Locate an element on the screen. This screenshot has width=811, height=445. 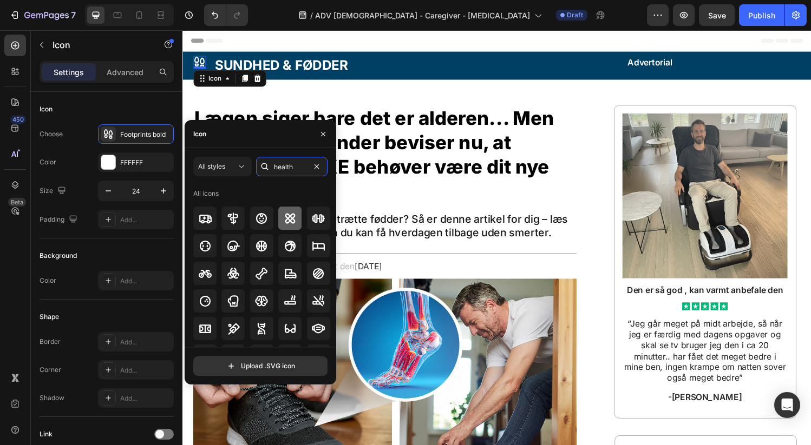
button: All styles is located at coordinates (222, 167).